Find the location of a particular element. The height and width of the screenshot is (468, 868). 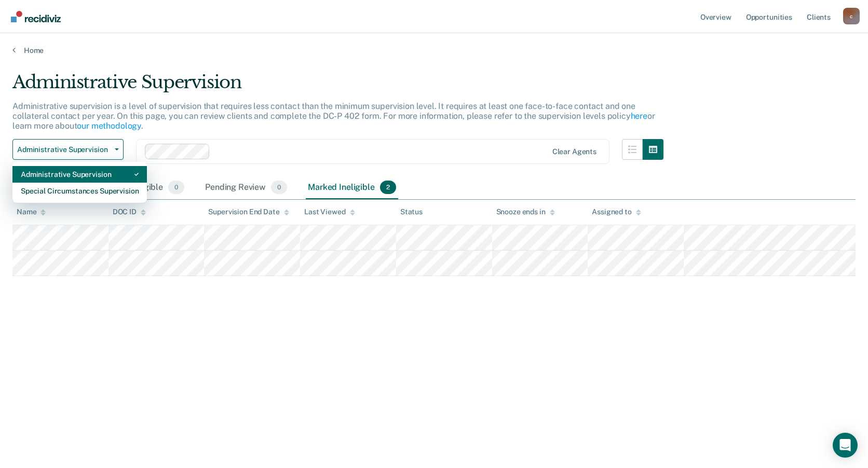

div: Status is located at coordinates (411, 212).